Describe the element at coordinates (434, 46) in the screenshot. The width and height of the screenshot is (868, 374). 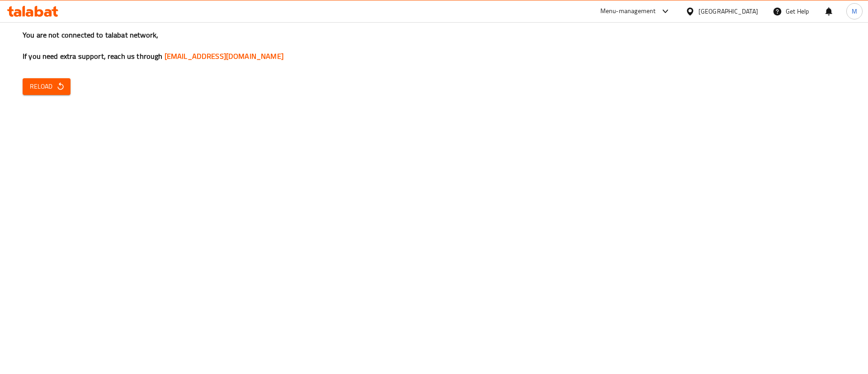
I see `h3: You are not connected to talabat network, If you need extra support, reach us through` at that location.